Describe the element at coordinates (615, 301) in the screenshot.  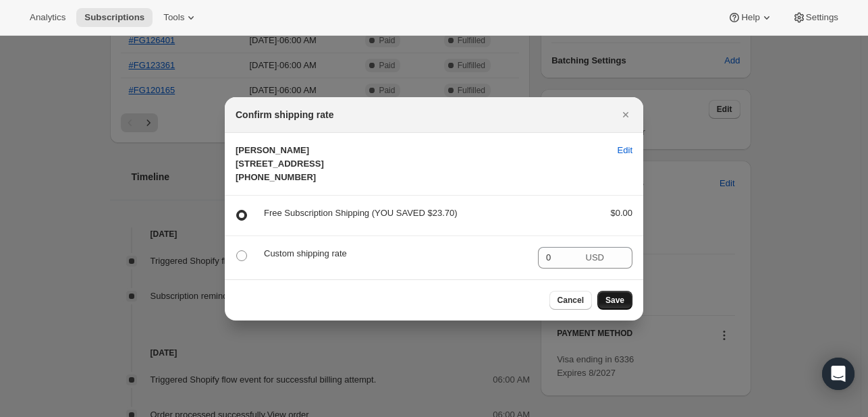
I see `button: Save` at that location.